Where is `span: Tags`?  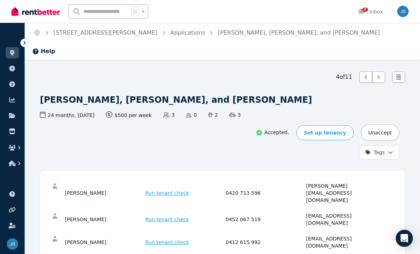 span: Tags is located at coordinates (375, 152).